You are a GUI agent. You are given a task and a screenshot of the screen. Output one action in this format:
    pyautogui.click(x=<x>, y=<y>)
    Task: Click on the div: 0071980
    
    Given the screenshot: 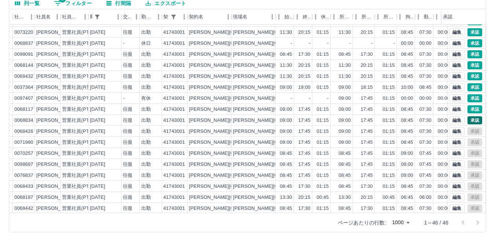 What is the action you would take?
    pyautogui.click(x=24, y=142)
    